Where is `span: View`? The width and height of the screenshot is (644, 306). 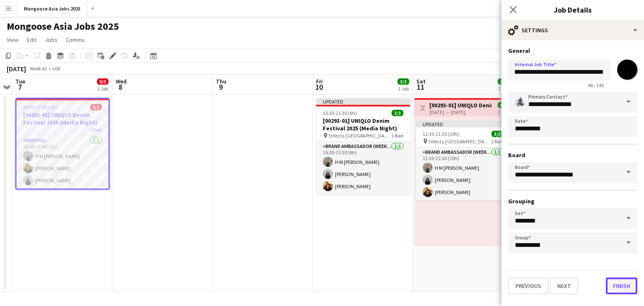 span: View is located at coordinates (12, 40).